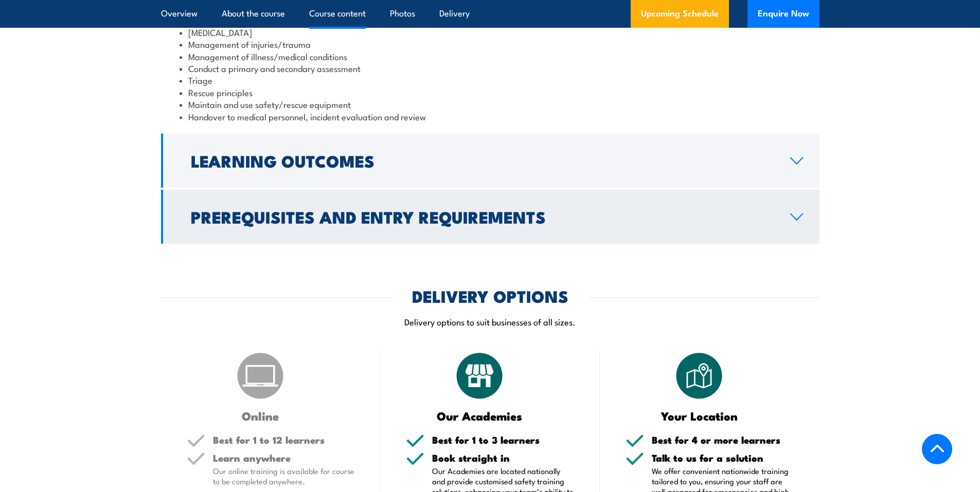 This screenshot has height=492, width=980. What do you see at coordinates (723, 458) in the screenshot?
I see `h5: Talk to us for a solution` at bounding box center [723, 458].